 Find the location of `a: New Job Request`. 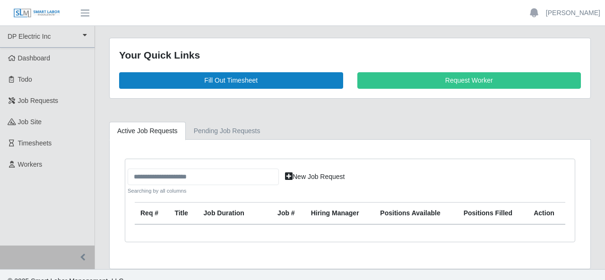

a: New Job Request is located at coordinates (315, 177).